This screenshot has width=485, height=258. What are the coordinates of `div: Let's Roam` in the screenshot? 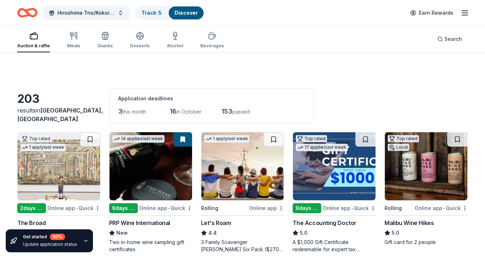 It's located at (216, 223).